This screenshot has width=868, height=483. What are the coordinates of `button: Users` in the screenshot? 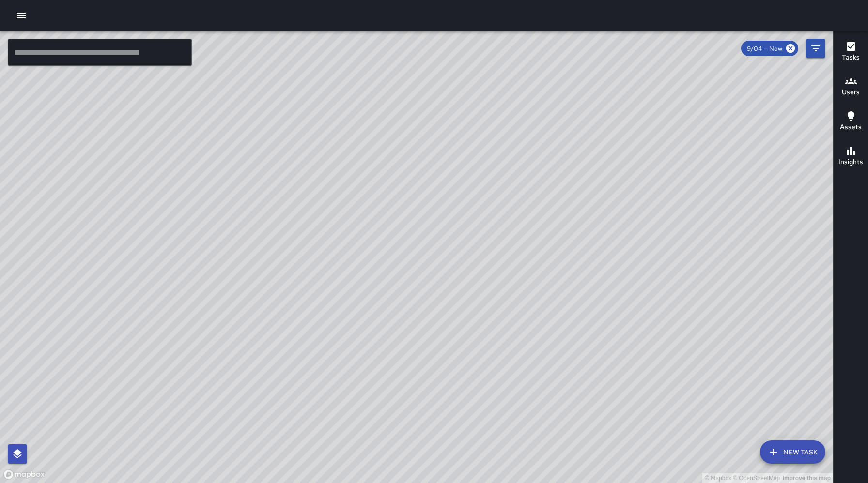 It's located at (851, 87).